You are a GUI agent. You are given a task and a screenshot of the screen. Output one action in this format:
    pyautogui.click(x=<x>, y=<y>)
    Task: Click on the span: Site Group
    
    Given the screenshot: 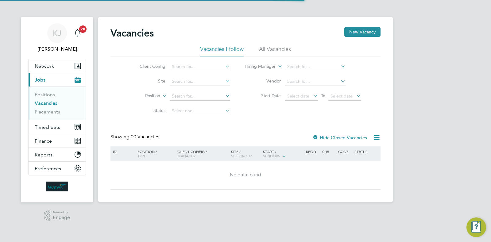 What is the action you would take?
    pyautogui.click(x=241, y=156)
    